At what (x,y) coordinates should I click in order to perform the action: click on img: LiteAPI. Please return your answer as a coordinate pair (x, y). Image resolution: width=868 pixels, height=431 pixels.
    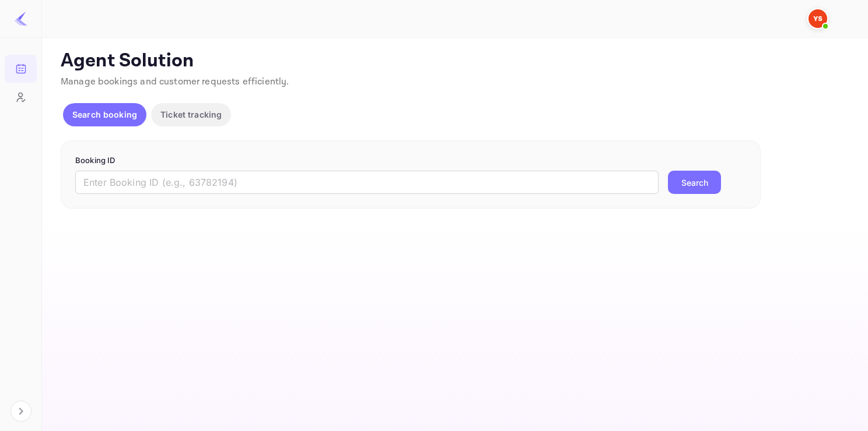
    Looking at the image, I should click on (21, 19).